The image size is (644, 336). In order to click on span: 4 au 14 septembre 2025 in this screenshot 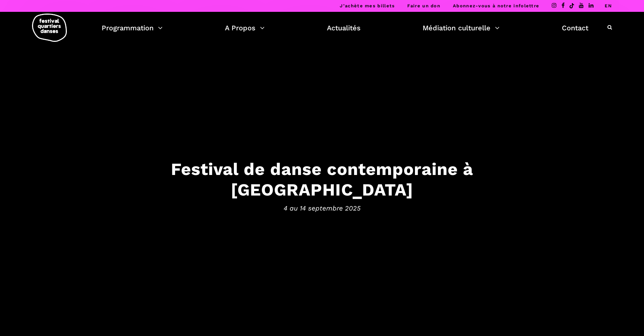, I will do `click(322, 208)`.